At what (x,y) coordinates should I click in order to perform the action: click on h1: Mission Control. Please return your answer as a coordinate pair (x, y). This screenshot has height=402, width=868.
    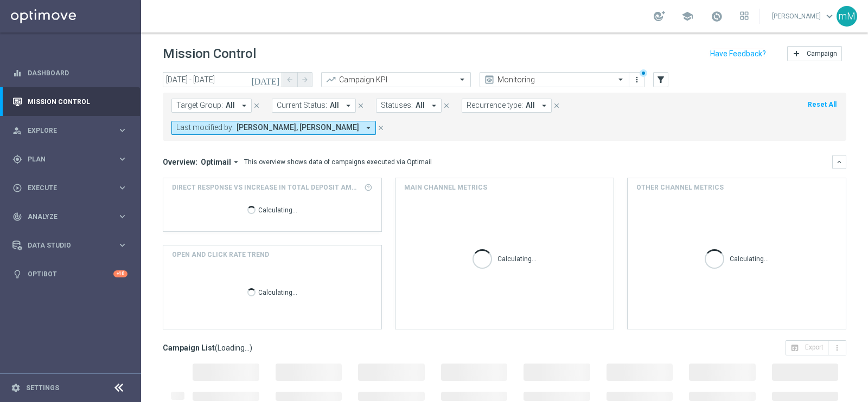
    Looking at the image, I should click on (209, 54).